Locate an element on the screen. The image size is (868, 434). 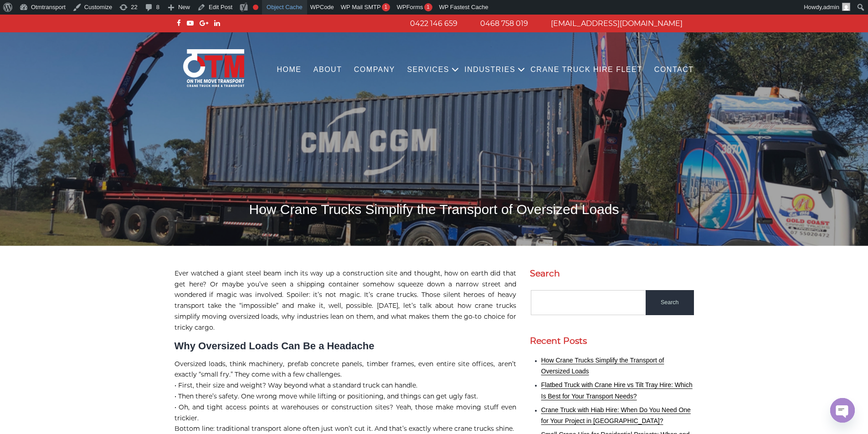
a: Industries is located at coordinates (490, 69).